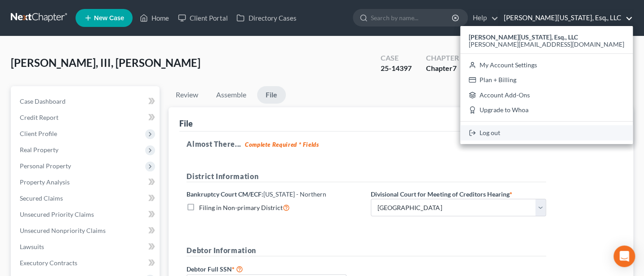 The height and width of the screenshot is (276, 644). Describe the element at coordinates (256, 194) in the screenshot. I see `label: Bankruptcy Court CM/ECF:` at that location.